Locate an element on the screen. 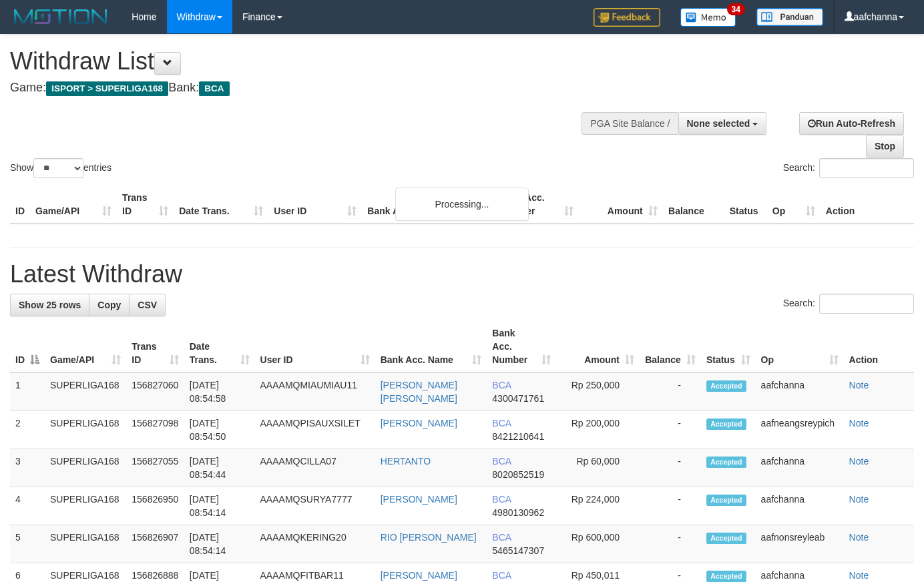 This screenshot has height=582, width=924. td: aafneangsreypich is located at coordinates (799, 430).